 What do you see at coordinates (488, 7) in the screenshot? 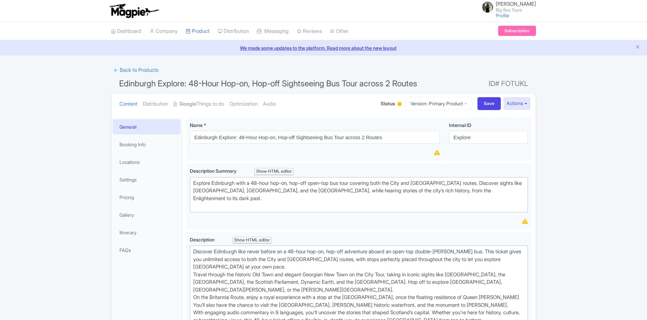
I see `img: guwzfdpzskbxeh7o0zzr.jpg` at bounding box center [488, 7].